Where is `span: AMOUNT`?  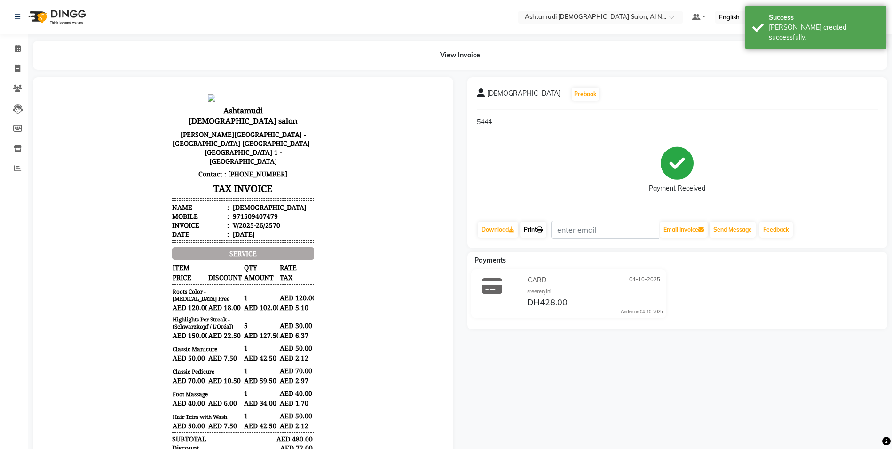 span: AMOUNT is located at coordinates (219, 190).